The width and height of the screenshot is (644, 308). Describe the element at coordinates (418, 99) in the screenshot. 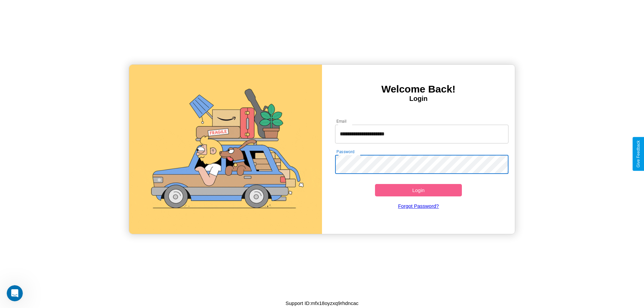

I see `h4: Login` at that location.